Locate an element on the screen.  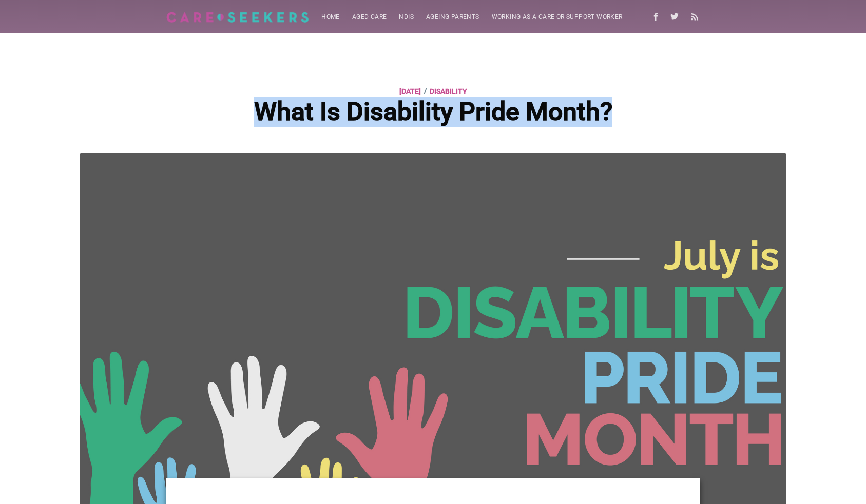
a: Disability is located at coordinates (448, 91).